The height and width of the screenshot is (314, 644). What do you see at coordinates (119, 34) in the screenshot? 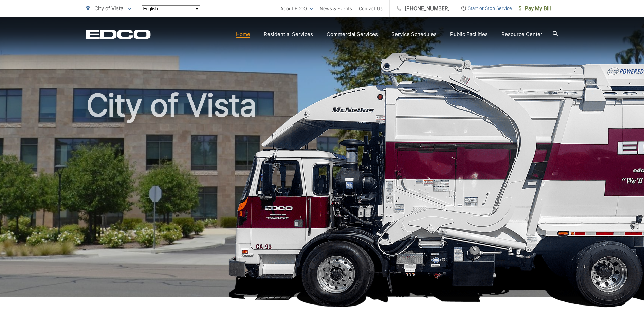
I see `a: EDCD logo. Return to the homepage.` at bounding box center [119, 34].